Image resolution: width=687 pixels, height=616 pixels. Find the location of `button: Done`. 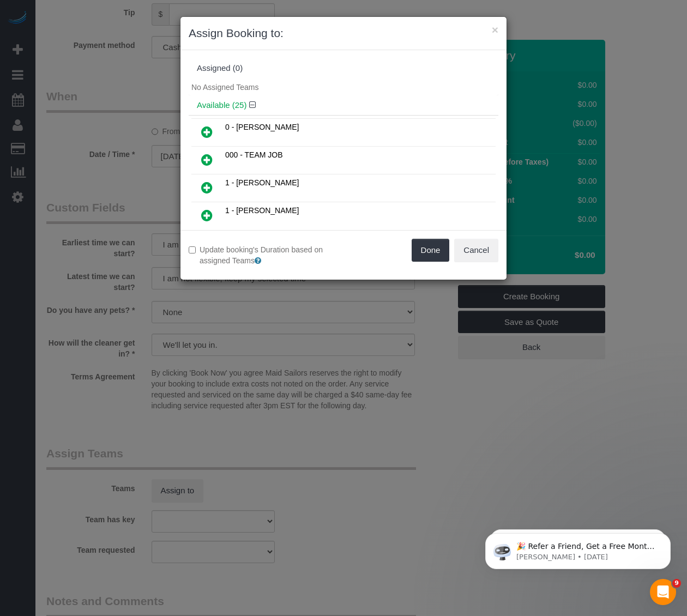

button: Done is located at coordinates (431, 250).